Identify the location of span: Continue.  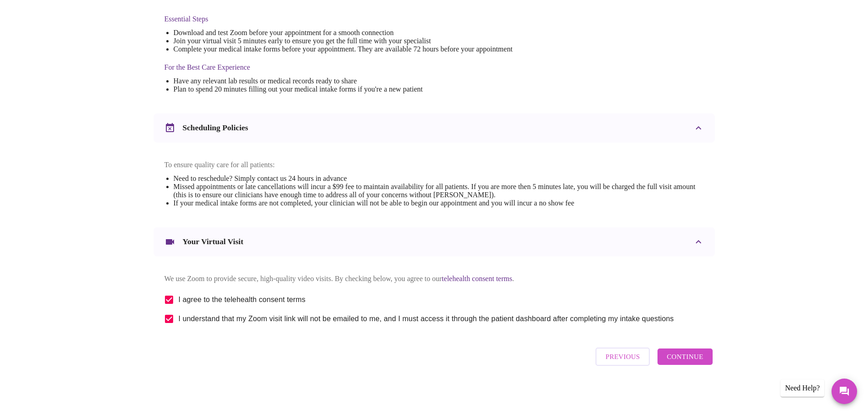
(684, 357).